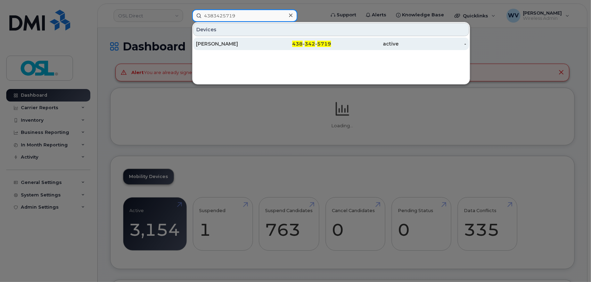 The height and width of the screenshot is (282, 591). What do you see at coordinates (324, 44) in the screenshot?
I see `span: 5719` at bounding box center [324, 44].